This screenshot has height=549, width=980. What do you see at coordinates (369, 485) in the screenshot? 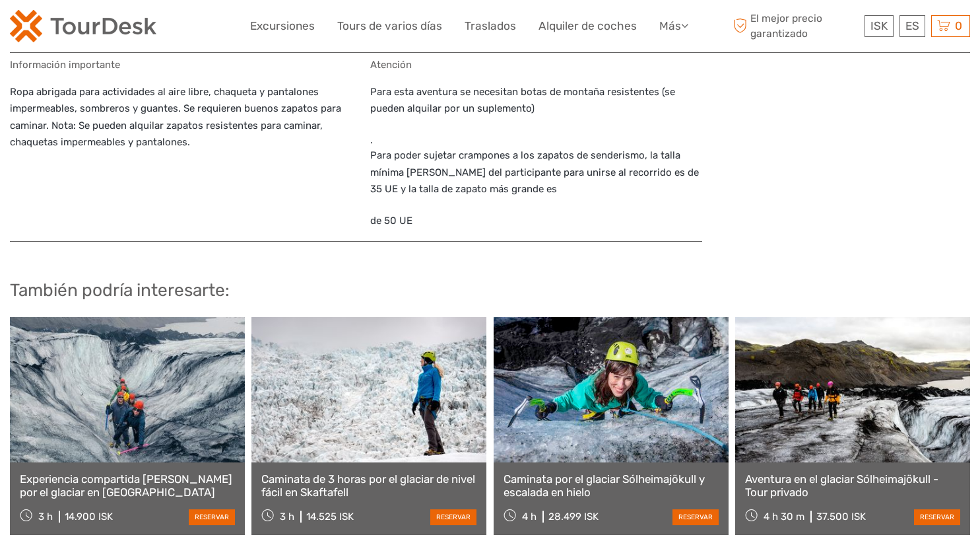
I see `a: Caminata de 3 horas por el glaciar de nivel fácil en Skaftafell` at bounding box center [369, 485].